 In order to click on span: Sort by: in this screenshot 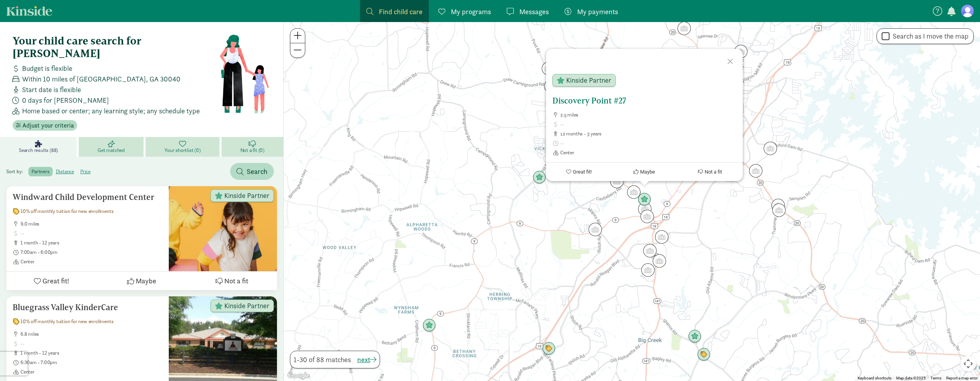, I will do `click(17, 171)`.